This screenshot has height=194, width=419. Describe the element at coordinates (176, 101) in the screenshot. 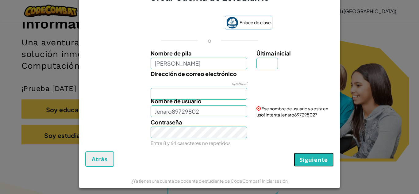

I see `font: Nombre de usuario` at that location.